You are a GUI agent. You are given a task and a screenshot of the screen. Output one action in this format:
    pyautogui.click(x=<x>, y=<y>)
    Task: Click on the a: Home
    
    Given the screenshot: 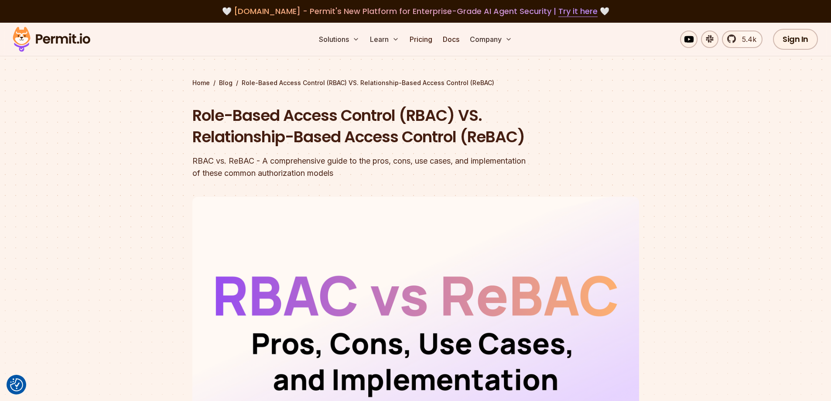 What is the action you would take?
    pyautogui.click(x=201, y=83)
    